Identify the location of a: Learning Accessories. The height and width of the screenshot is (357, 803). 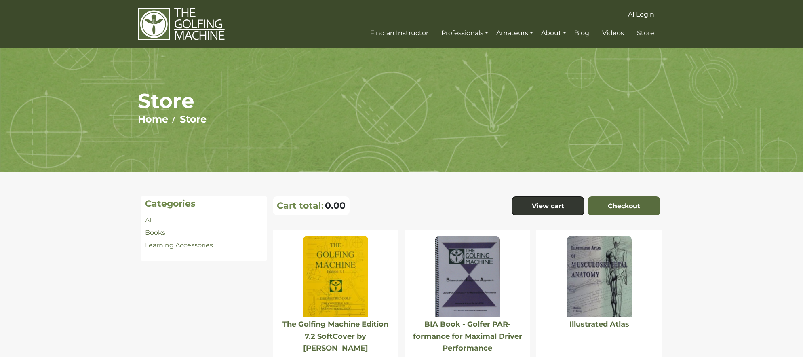
(179, 245).